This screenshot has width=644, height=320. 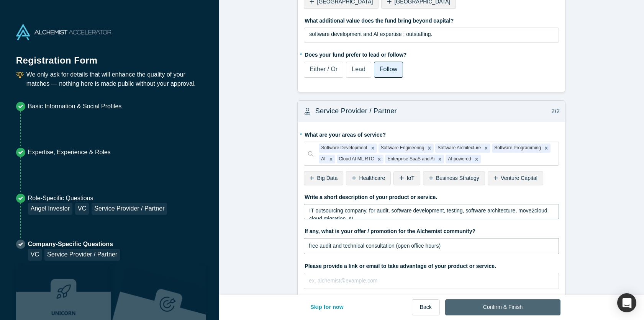 I want to click on div: AI, so click(x=322, y=159).